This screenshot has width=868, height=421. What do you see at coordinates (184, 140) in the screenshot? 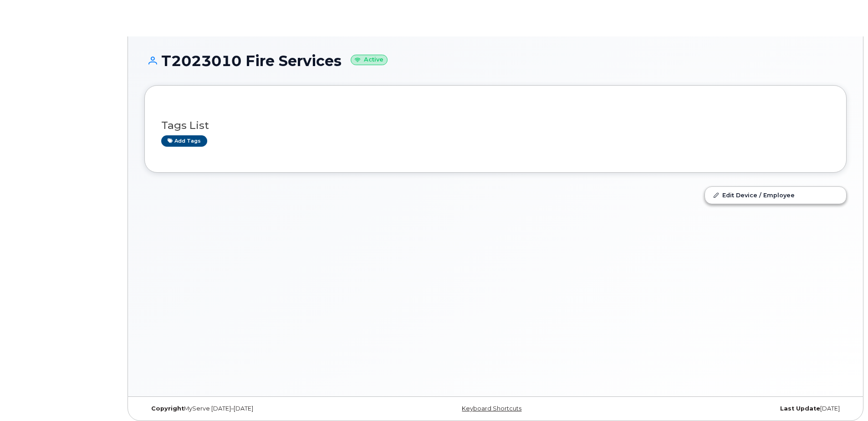
I see `a: Add tags` at bounding box center [184, 140].